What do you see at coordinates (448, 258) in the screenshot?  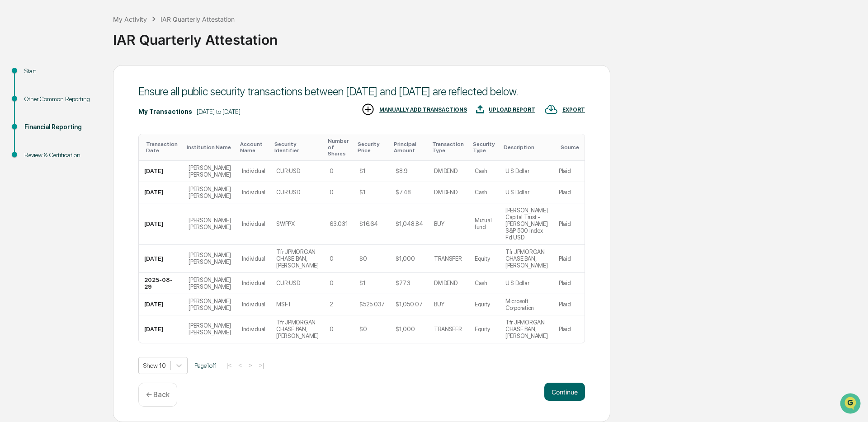 I see `div: TRANSFER` at bounding box center [448, 258].